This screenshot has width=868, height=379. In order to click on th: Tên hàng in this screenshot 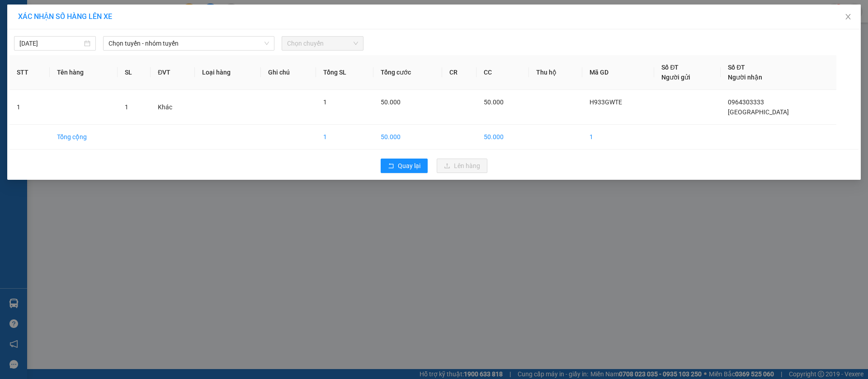, I will do `click(84, 72)`.